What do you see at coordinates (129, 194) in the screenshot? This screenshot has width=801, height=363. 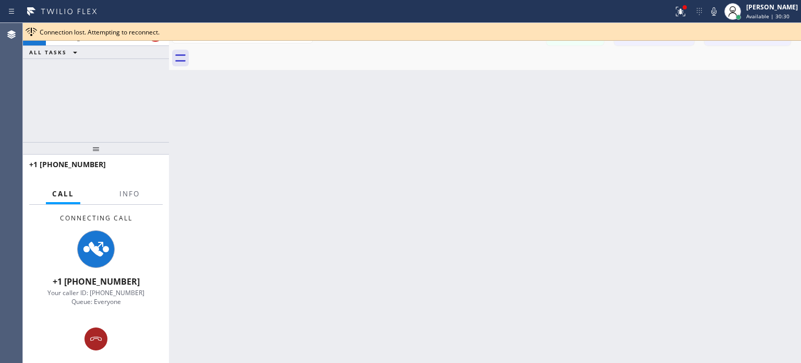 I see `button: Info` at bounding box center [129, 194].